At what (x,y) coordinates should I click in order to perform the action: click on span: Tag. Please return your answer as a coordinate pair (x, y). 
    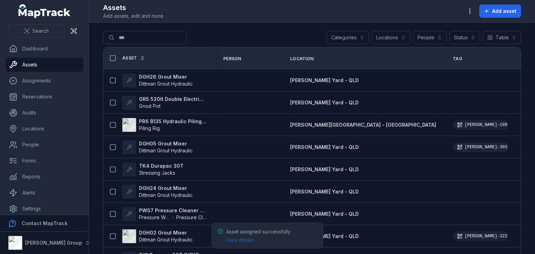
    Looking at the image, I should click on (458, 59).